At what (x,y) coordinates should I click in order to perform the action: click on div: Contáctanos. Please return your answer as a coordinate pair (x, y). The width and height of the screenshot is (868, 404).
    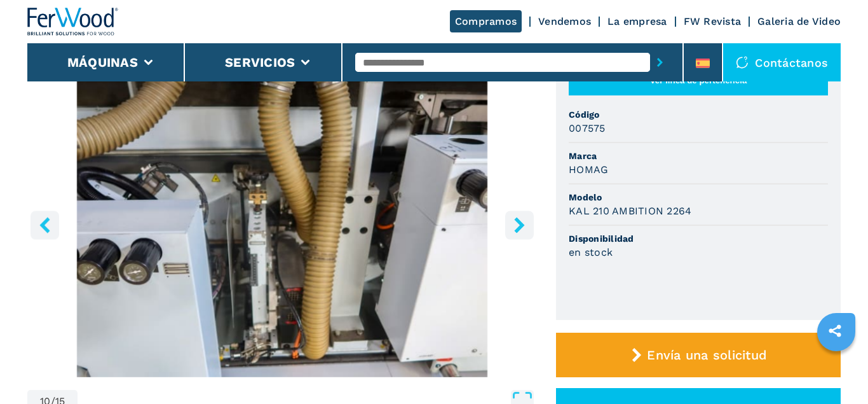
    Looking at the image, I should click on (782, 62).